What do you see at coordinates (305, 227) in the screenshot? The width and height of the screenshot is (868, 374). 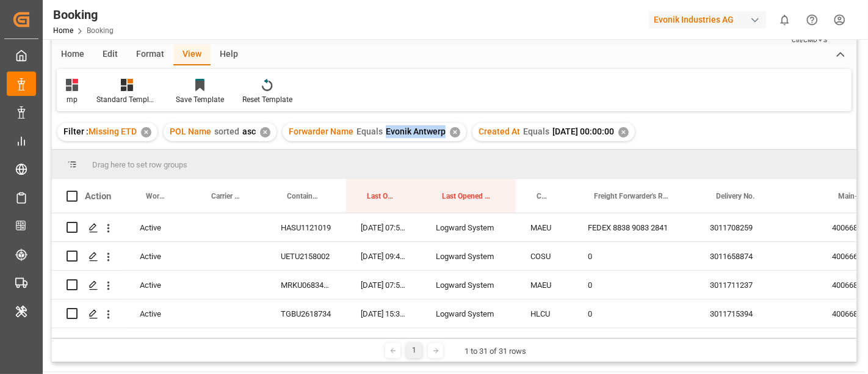 I see `div: HASU1121019` at bounding box center [305, 227].